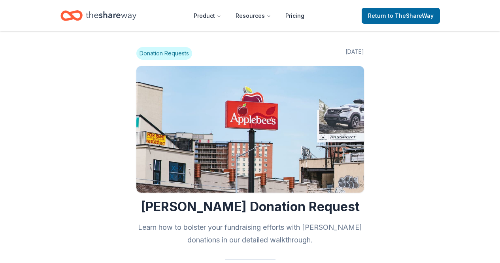 This screenshot has height=263, width=500. What do you see at coordinates (249, 15) in the screenshot?
I see `nav: Main` at bounding box center [249, 15].